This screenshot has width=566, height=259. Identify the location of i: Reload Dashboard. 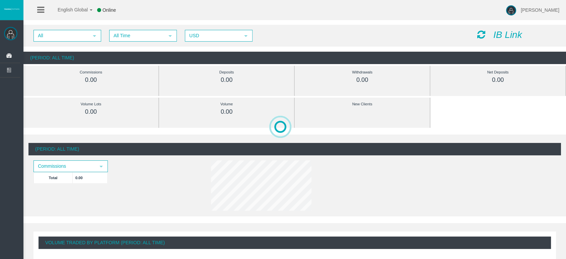
(481, 35).